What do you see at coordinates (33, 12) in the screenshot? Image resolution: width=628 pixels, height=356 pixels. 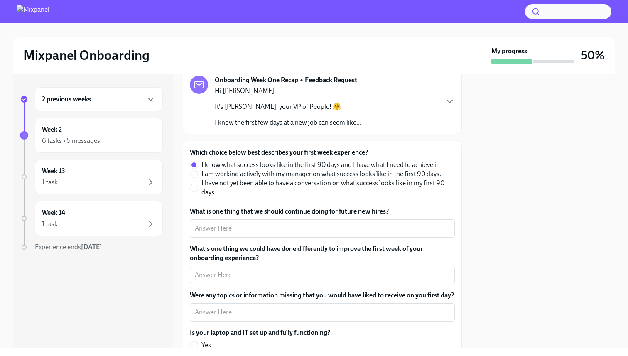 I see `img: Mixpanel` at bounding box center [33, 12].